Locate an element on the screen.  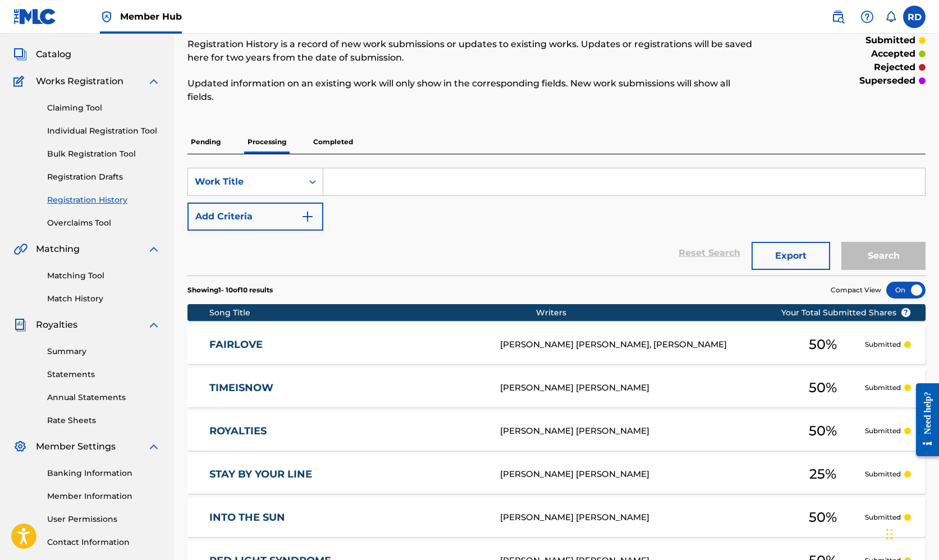
a: User Permissions is located at coordinates (104, 519).